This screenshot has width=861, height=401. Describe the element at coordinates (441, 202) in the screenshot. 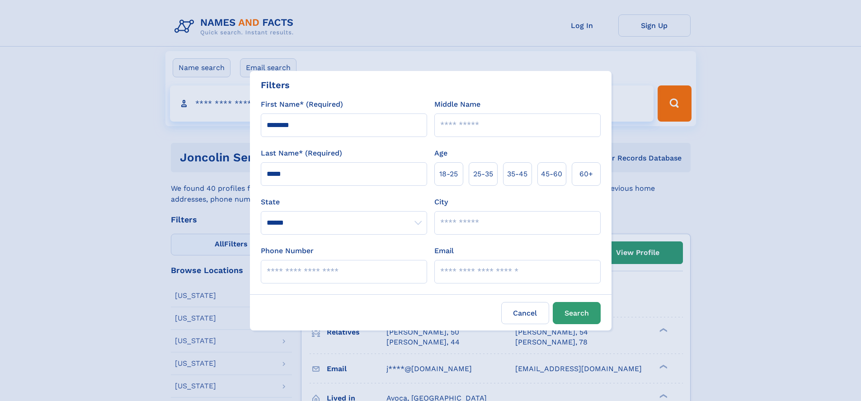

I see `label: City` at that location.